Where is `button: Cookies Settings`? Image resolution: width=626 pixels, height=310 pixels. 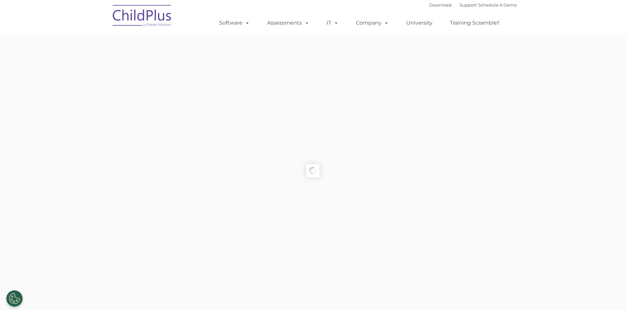
button: Cookies Settings is located at coordinates (14, 299).